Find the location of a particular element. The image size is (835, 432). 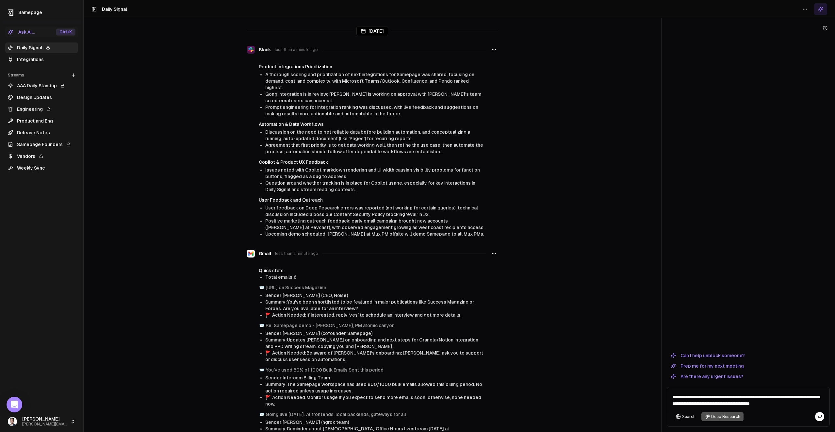

span: Prompt engineering for integration ranking was discussed, with live feedback and suggestions on m... is located at coordinates (372, 110).